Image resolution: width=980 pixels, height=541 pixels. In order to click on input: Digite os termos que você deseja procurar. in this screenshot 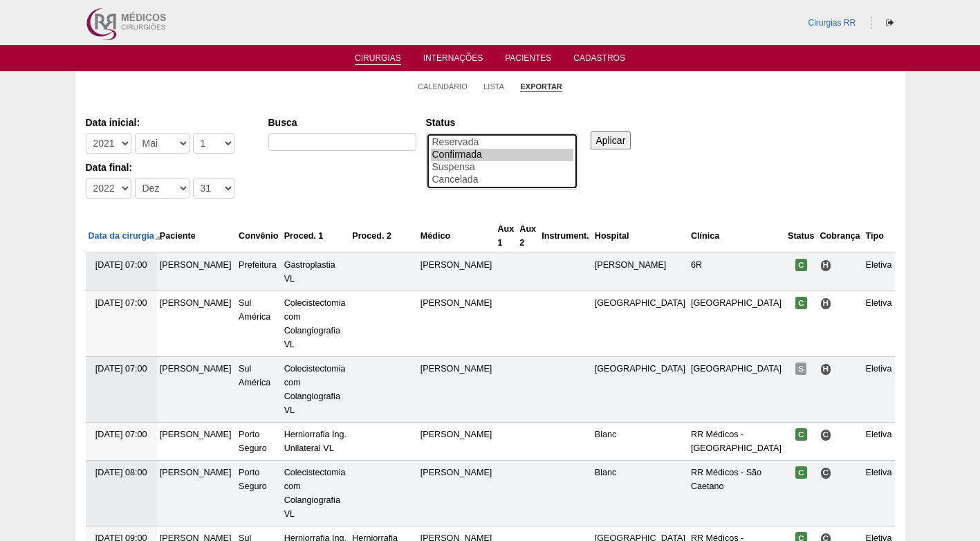, I will do `click(342, 142)`.